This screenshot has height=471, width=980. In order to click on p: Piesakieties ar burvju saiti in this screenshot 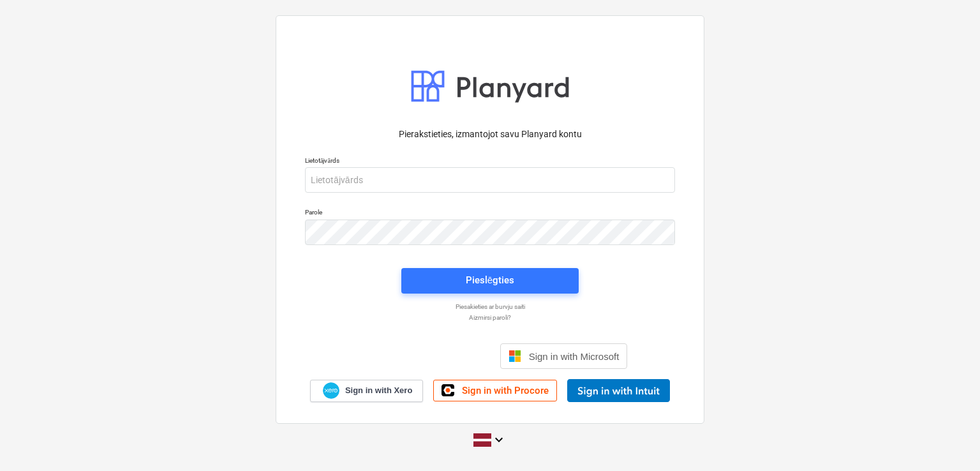, I will do `click(490, 307)`.